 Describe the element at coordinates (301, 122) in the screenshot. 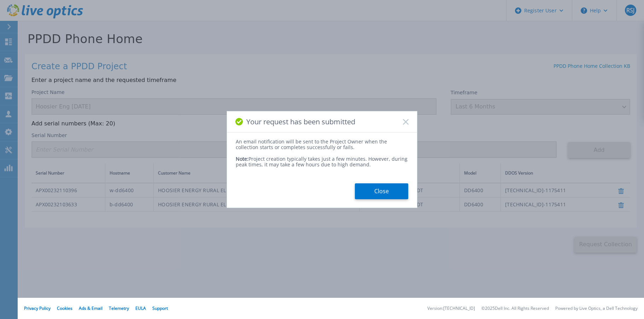

I see `span: Your request has been submitted` at that location.